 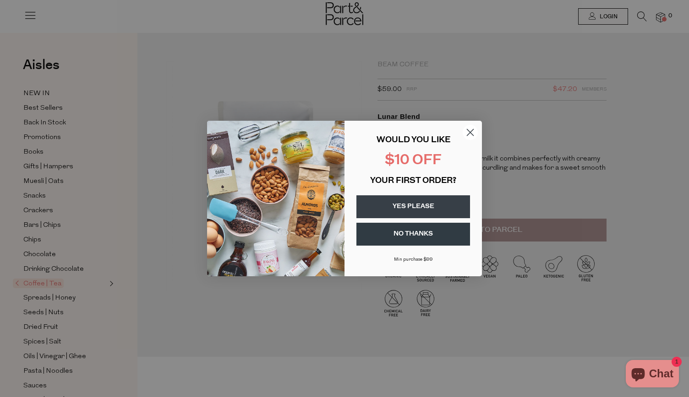 What do you see at coordinates (413, 161) in the screenshot?
I see `span: $10 OFF` at bounding box center [413, 161].